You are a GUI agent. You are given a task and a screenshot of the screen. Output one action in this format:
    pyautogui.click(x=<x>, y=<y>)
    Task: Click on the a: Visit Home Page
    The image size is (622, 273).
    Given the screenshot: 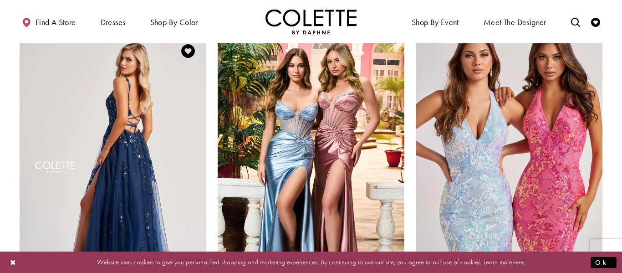 What is the action you would take?
    pyautogui.click(x=311, y=21)
    